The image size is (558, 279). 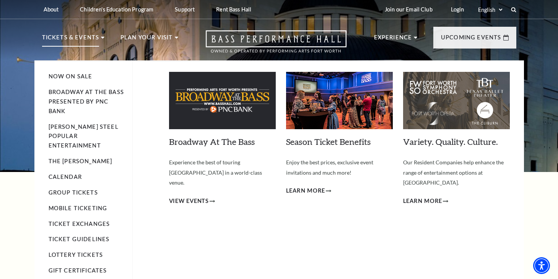 What do you see at coordinates (192, 201) in the screenshot?
I see `a: View Events` at bounding box center [192, 201].